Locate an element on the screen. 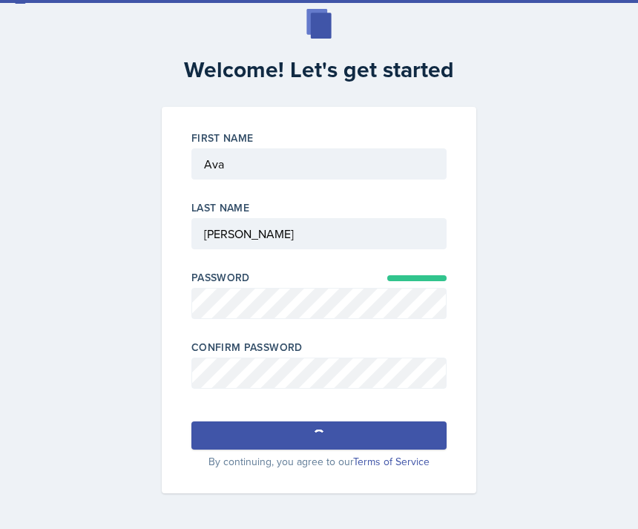 This screenshot has height=529, width=638. input: Last Name is located at coordinates (319, 234).